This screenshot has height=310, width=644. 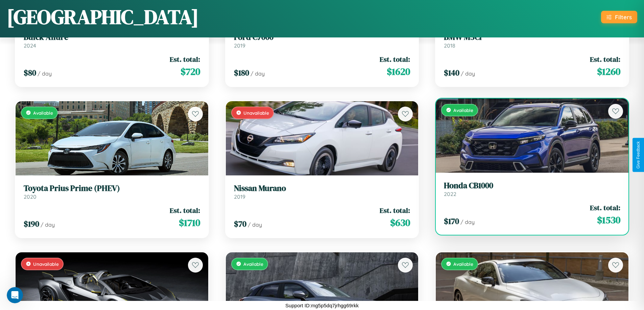 What do you see at coordinates (31, 224) in the screenshot?
I see `span: $ 190` at bounding box center [31, 224].